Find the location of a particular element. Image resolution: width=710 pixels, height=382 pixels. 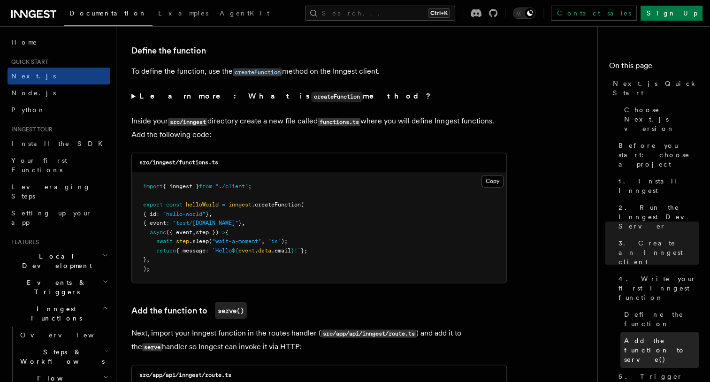

span: Inngest Functions is located at coordinates (54, 313).